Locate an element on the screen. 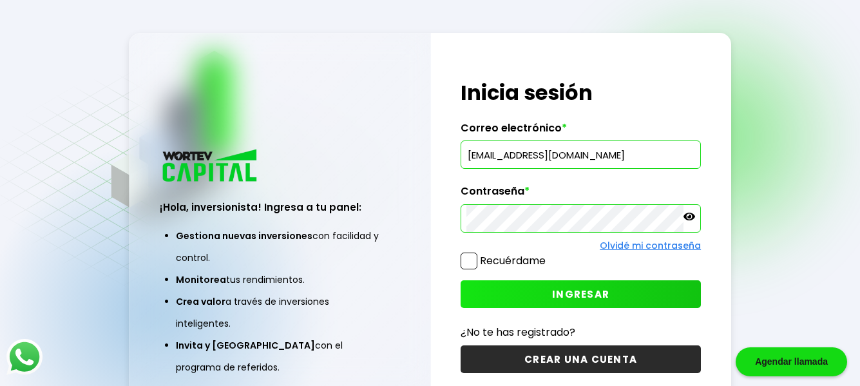  img: logos_whatsapp-icon.242b2217.svg is located at coordinates (24, 357).